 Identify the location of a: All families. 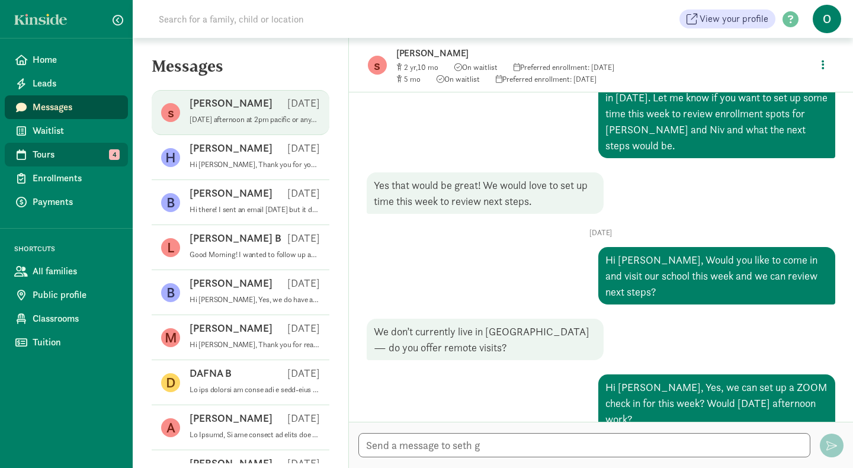
(66, 271).